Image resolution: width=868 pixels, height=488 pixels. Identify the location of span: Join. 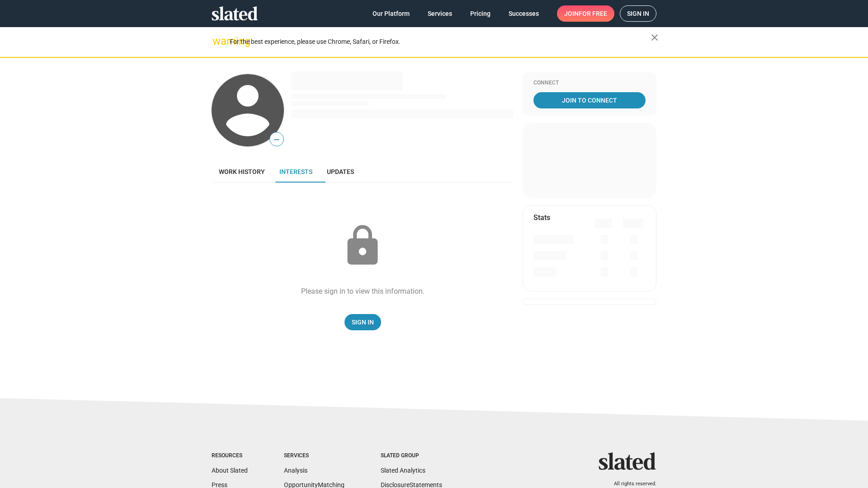
(585, 14).